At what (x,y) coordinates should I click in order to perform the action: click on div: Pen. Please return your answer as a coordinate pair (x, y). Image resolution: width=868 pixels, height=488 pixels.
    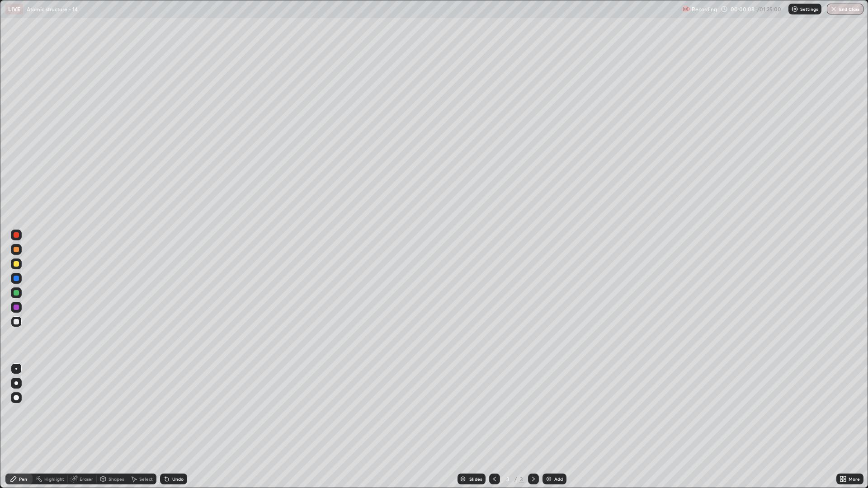
    Looking at the image, I should click on (23, 479).